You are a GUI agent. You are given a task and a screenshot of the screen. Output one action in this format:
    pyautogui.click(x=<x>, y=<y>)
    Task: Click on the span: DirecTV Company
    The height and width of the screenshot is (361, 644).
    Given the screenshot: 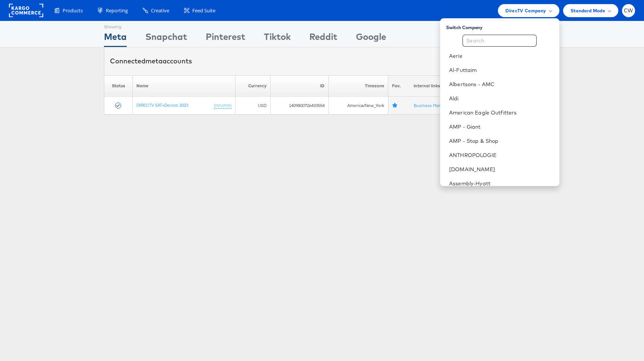 What is the action you would take?
    pyautogui.click(x=525, y=10)
    